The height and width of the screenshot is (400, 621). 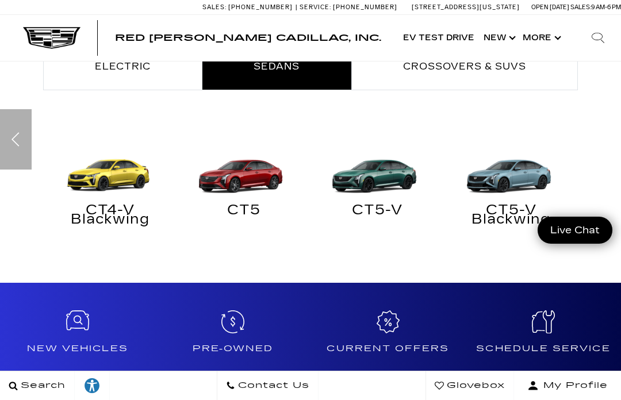 What do you see at coordinates (272, 386) in the screenshot?
I see `span: Contact Us` at bounding box center [272, 386].